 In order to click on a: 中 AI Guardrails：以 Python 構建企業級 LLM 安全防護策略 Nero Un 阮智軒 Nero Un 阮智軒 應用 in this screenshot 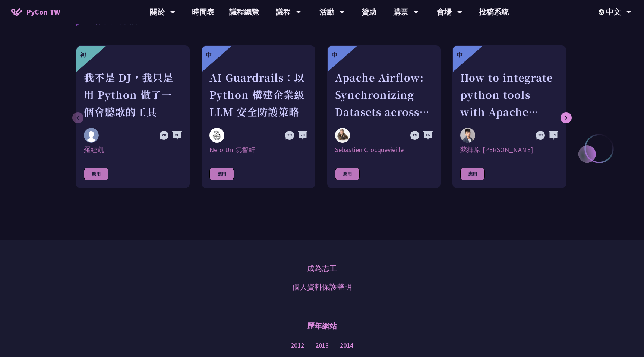, I will do `click(259, 117)`.